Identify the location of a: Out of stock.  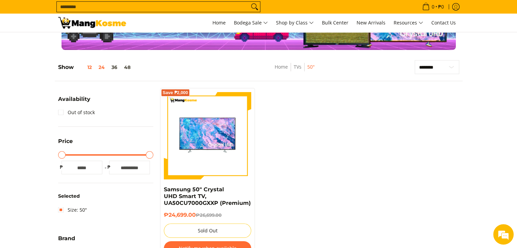
(77, 113).